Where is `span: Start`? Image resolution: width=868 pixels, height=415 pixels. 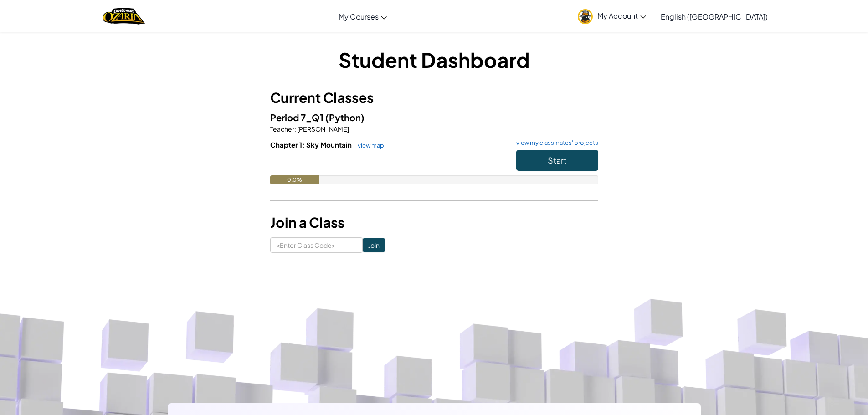 span: Start is located at coordinates (557, 160).